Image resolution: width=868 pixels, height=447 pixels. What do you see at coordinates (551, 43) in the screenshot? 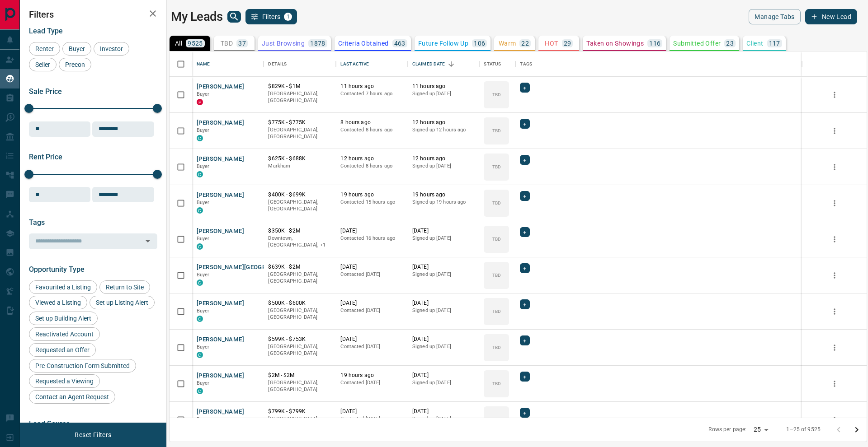
I see `p: HOT` at bounding box center [551, 43].